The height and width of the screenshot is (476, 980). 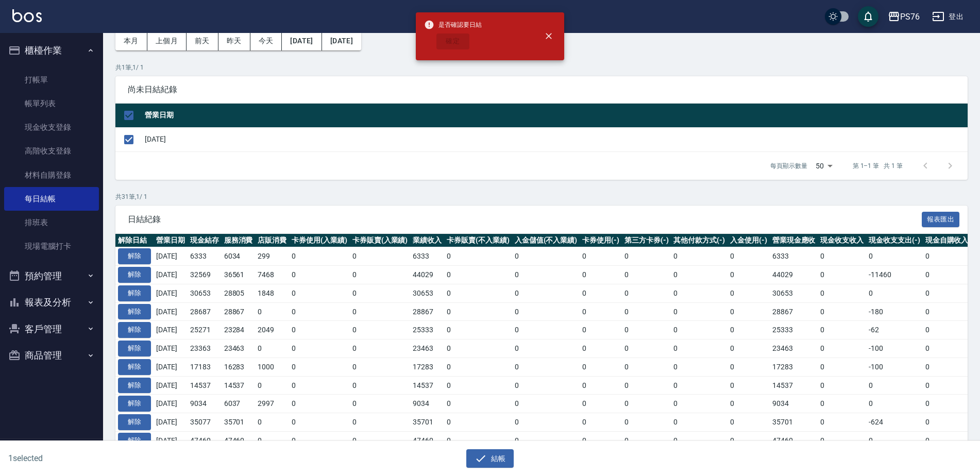 What do you see at coordinates (52, 50) in the screenshot?
I see `button: 櫃檯作業` at bounding box center [52, 50].